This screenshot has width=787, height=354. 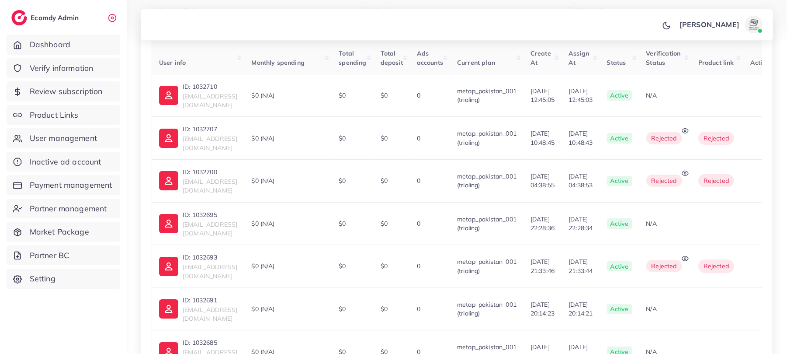 I want to click on span: Review subscription, so click(x=66, y=91).